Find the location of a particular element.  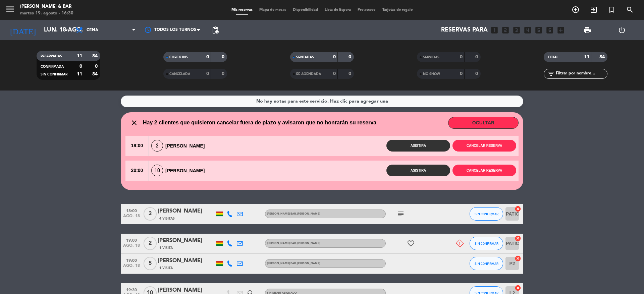

i: looks_two is located at coordinates (505, 30).